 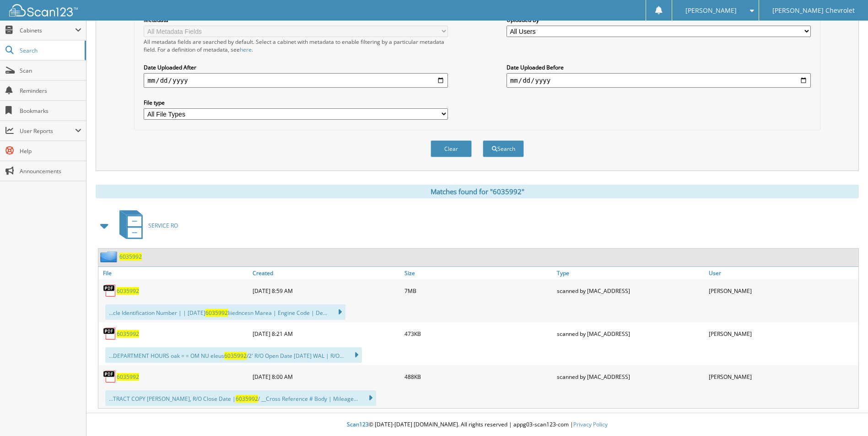 What do you see at coordinates (50, 111) in the screenshot?
I see `span: Bookmarks` at bounding box center [50, 111].